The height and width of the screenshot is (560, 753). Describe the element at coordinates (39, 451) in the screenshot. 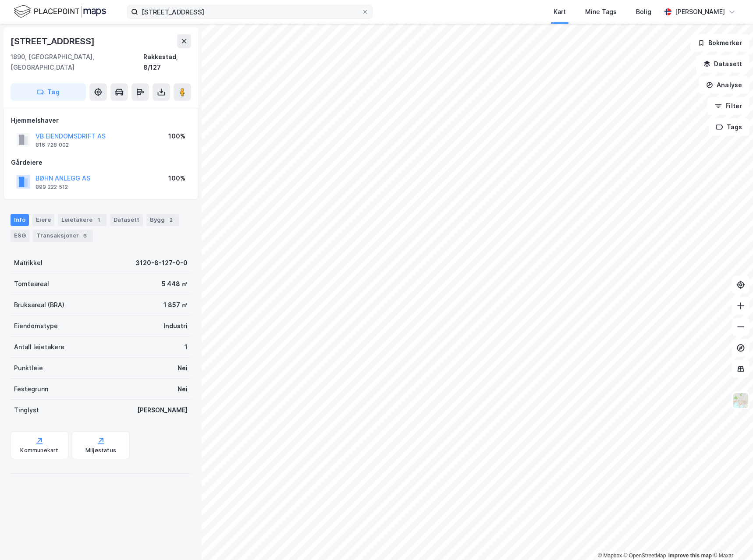

I see `div: Kommunekart` at that location.